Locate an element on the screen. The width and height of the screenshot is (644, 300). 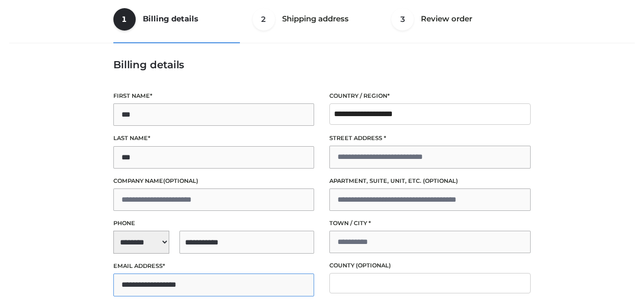
label: Street address is located at coordinates (430, 138).